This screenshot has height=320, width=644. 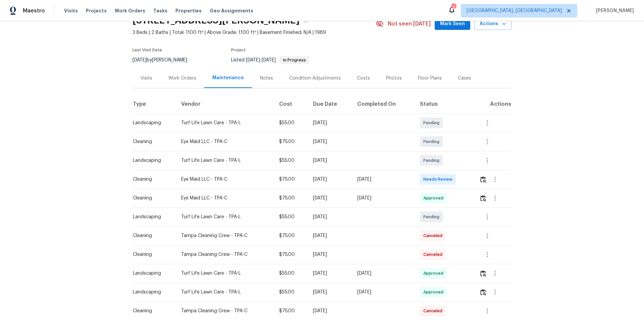 What do you see at coordinates (154, 104) in the screenshot?
I see `th: Type` at bounding box center [154, 104].